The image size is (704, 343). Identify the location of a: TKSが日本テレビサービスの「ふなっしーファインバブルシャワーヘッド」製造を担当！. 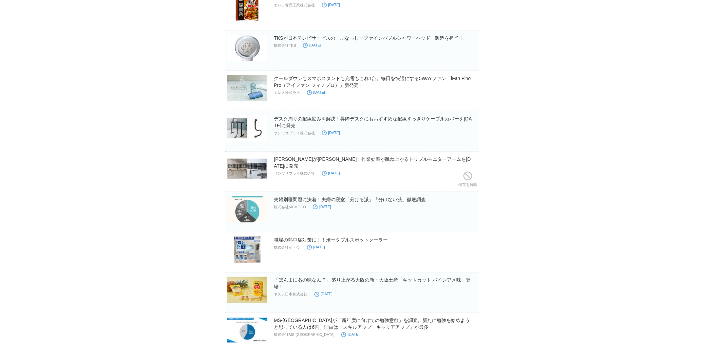
(369, 38).